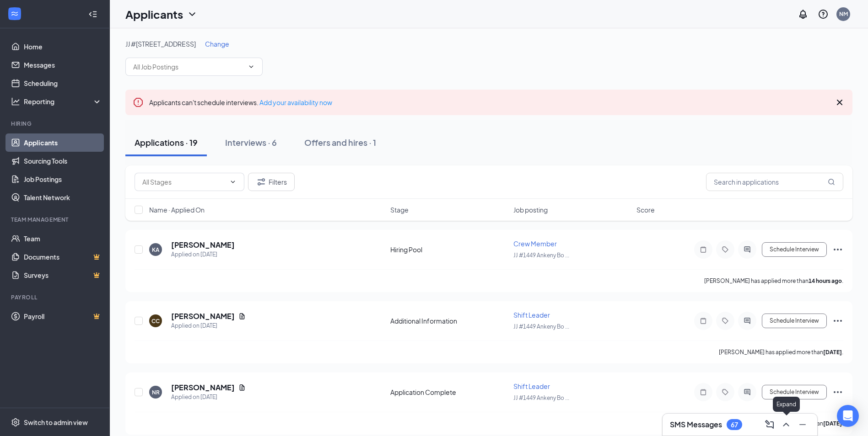 The height and width of the screenshot is (436, 868). I want to click on div: Reporting, so click(63, 102).